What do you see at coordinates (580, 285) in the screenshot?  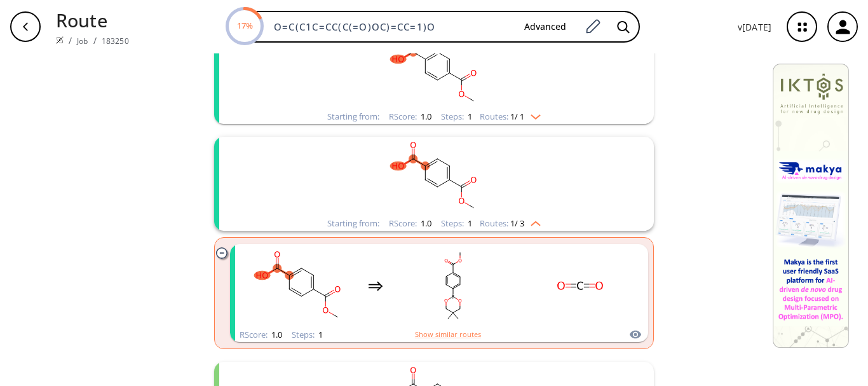 I see `svg: O=C=O` at bounding box center [580, 285].